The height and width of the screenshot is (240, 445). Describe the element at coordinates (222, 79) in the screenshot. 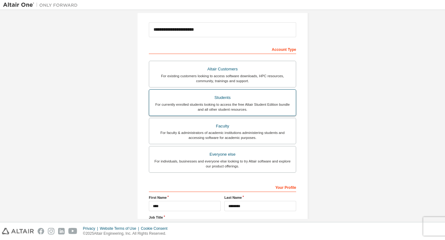

I see `div: For existing customers looking to access software downloads, HPC resources, community, trainings ...` at that location.